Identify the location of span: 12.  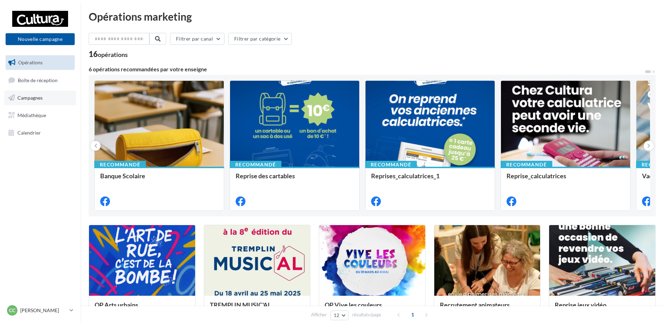
(337, 315).